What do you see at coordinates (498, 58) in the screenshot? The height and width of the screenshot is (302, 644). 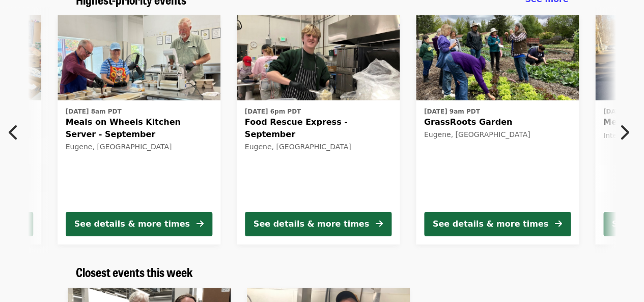 I see `img: GrassRoots Garden organized by FOOD For Lane County` at bounding box center [498, 58].